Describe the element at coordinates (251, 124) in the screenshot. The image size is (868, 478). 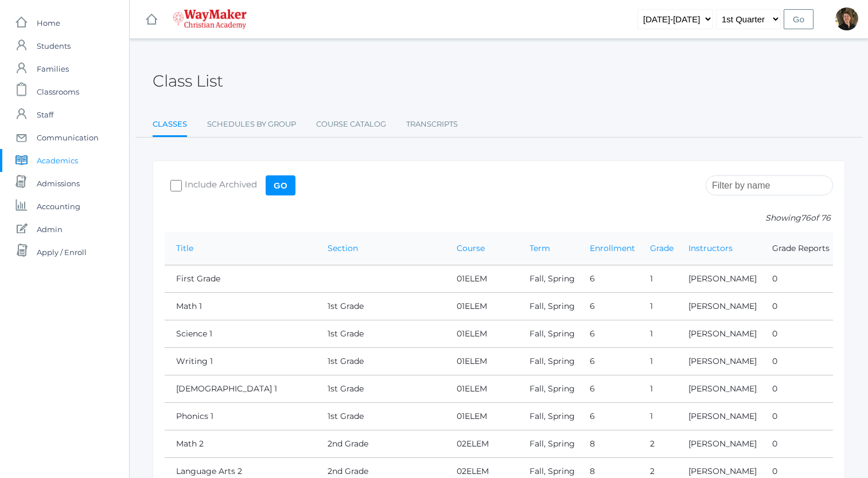
I see `a: Schedules By Group` at that location.